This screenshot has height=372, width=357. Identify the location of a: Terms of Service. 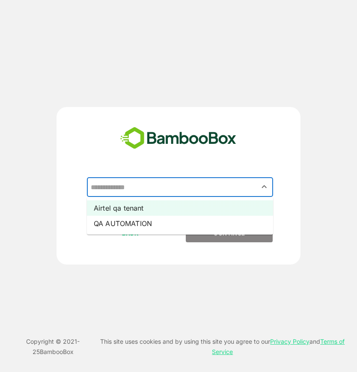
(279, 347).